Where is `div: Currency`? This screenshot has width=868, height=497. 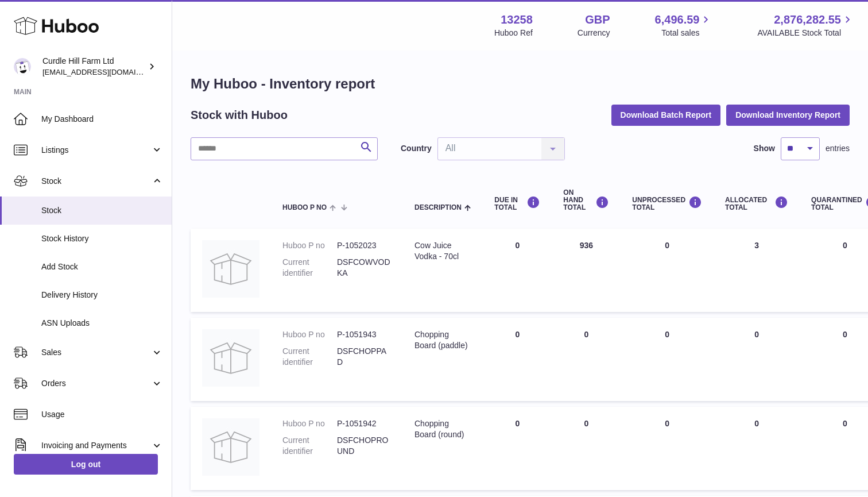
div: Currency is located at coordinates (593, 33).